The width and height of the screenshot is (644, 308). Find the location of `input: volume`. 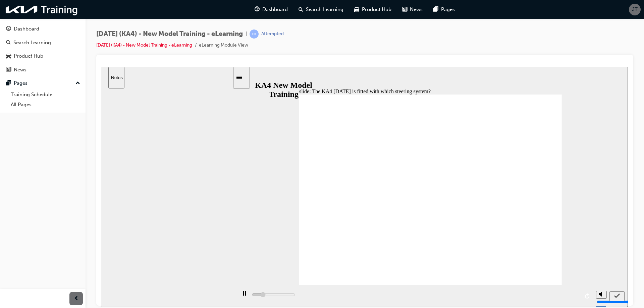

input: volume is located at coordinates (517, 235).